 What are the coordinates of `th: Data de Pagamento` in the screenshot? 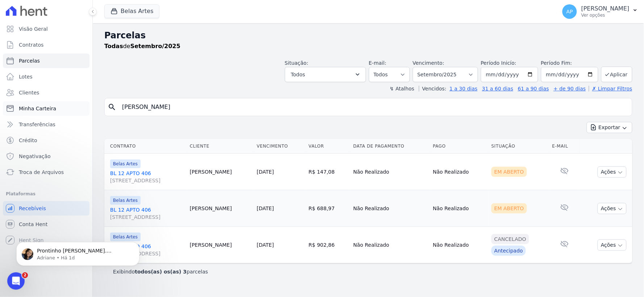 It's located at (390, 147).